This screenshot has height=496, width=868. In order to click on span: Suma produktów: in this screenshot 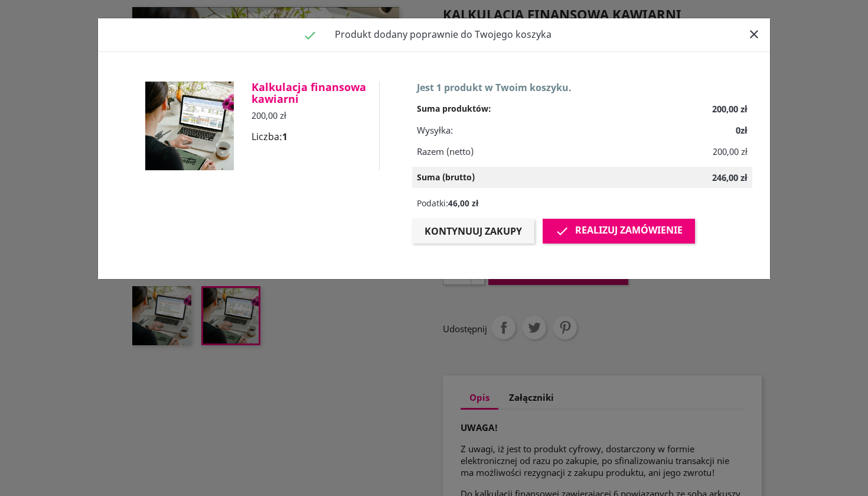, I will do `click(454, 109)`.